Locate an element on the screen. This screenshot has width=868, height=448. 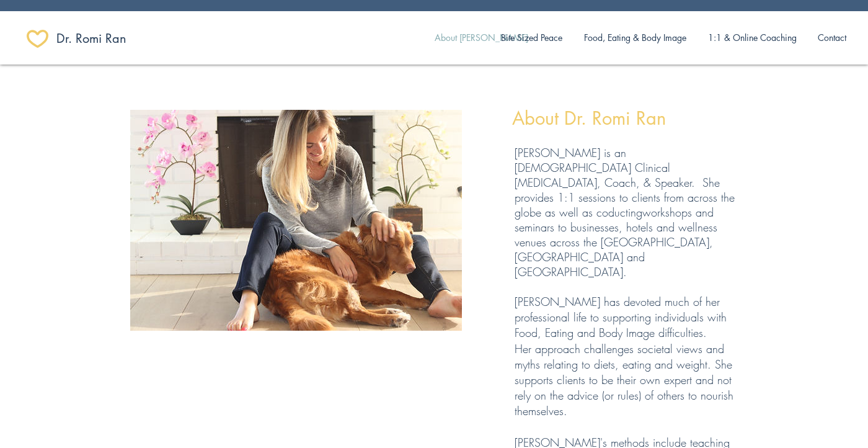
p: 1:1 & Online Coaching is located at coordinates (752, 38).